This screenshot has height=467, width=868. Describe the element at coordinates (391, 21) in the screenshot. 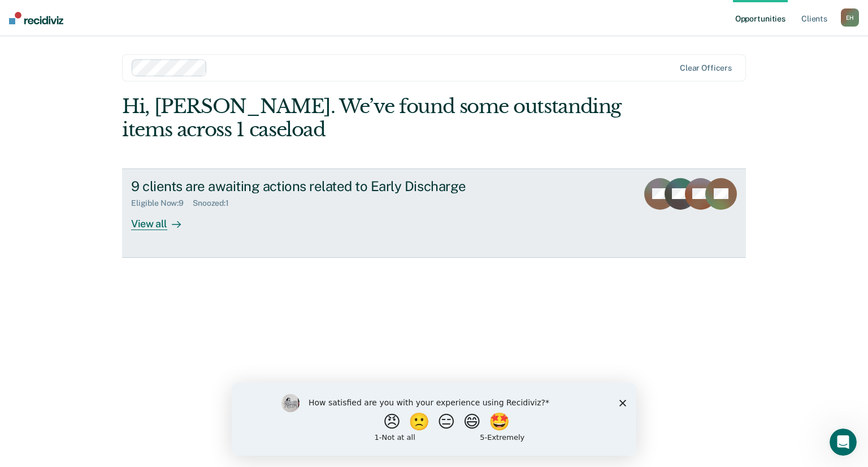

I see `div: Close survey` at that location.